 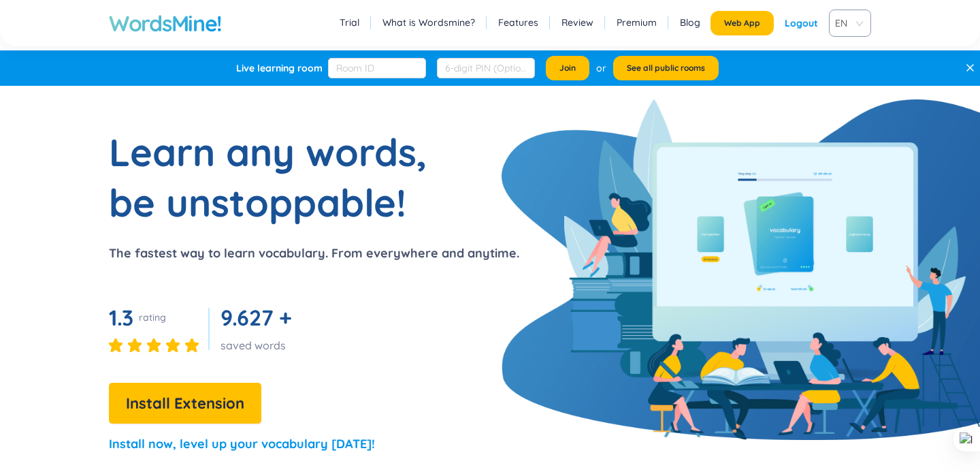 What do you see at coordinates (801, 23) in the screenshot?
I see `div: Logout` at bounding box center [801, 23].